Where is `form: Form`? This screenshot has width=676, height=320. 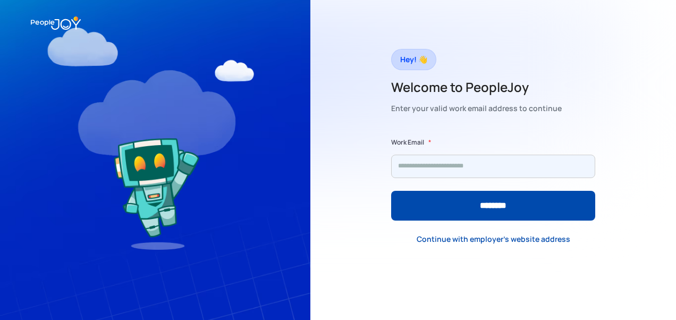
form: Form is located at coordinates (493, 179).